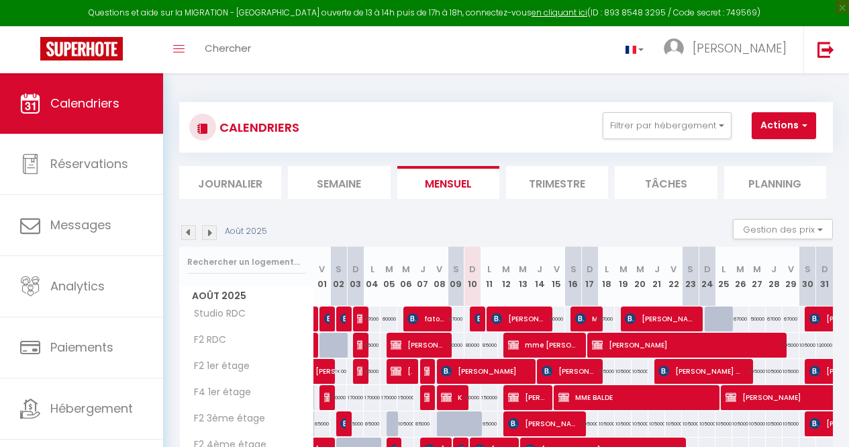 This screenshot has width=849, height=447. Describe the element at coordinates (506, 276) in the screenshot. I see `th: 12` at that location.